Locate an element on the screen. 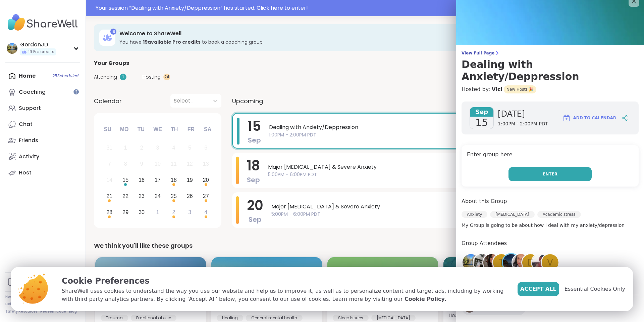  span: 5:00PM - 6:00PM PDT is located at coordinates (448, 214).